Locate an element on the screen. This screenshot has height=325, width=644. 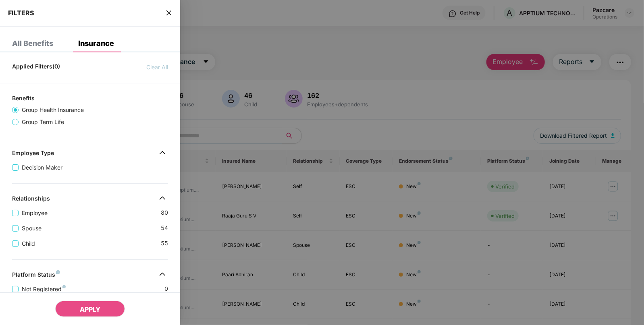
span: 55 is located at coordinates (164, 243).